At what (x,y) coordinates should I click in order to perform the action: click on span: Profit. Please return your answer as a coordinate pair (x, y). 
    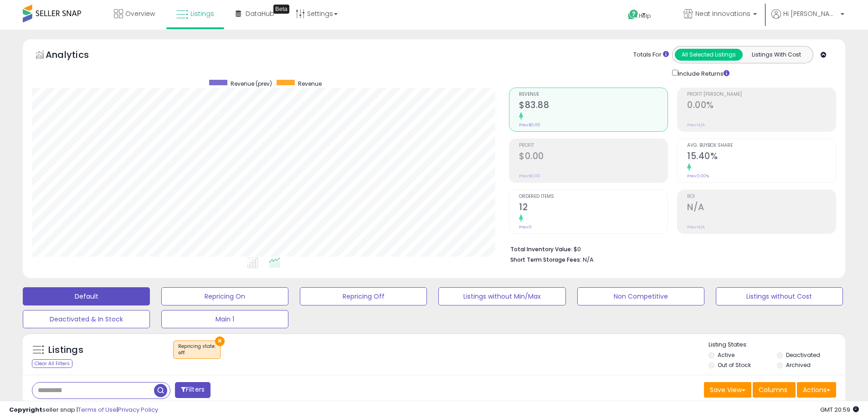
    Looking at the image, I should click on (594, 145).